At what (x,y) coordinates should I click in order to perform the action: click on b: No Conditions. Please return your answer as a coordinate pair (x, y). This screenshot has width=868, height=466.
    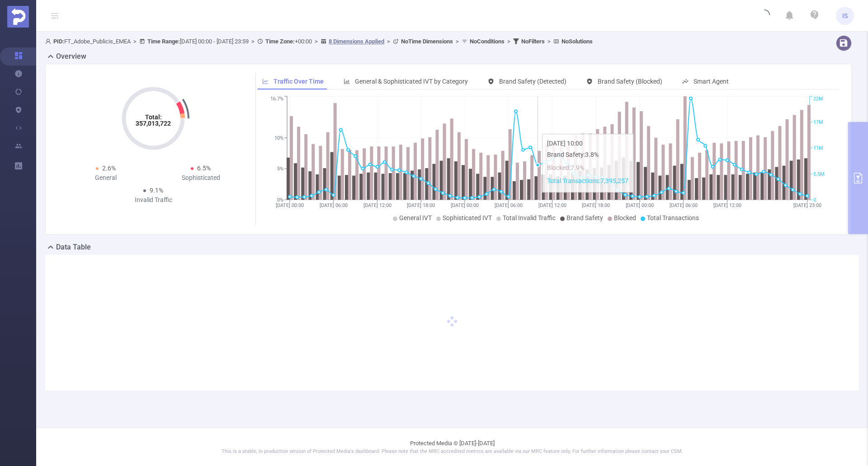
    Looking at the image, I should click on (487, 41).